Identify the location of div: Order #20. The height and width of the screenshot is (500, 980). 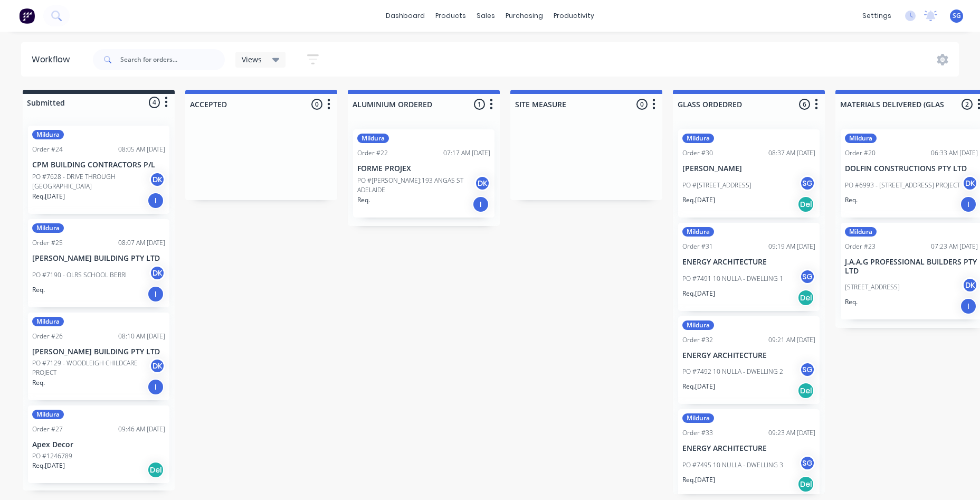
(860, 153).